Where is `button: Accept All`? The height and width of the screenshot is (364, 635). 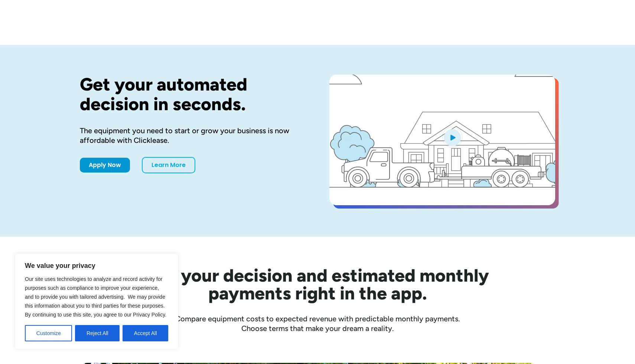 button: Accept All is located at coordinates (145, 333).